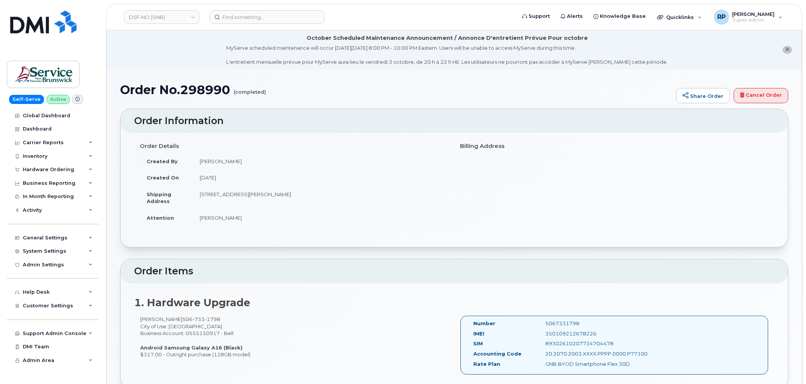  What do you see at coordinates (160, 218) in the screenshot?
I see `strong: Attention` at bounding box center [160, 218].